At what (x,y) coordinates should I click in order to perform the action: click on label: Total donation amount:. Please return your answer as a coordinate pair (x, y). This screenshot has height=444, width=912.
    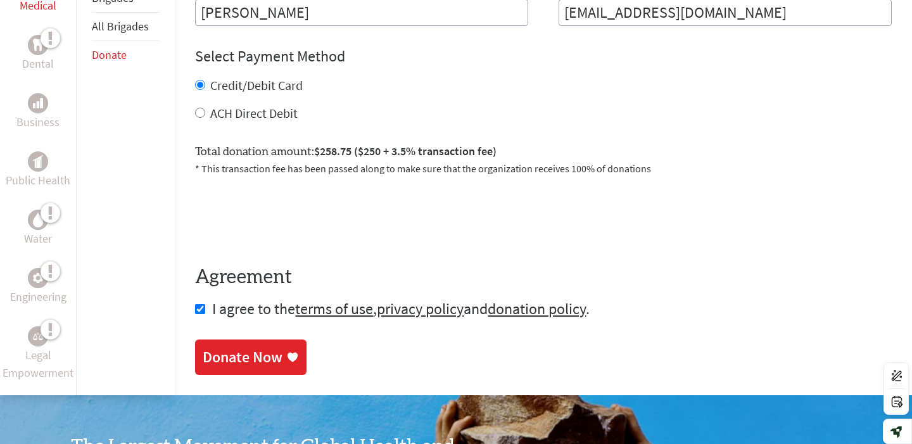
    Looking at the image, I should click on (346, 151).